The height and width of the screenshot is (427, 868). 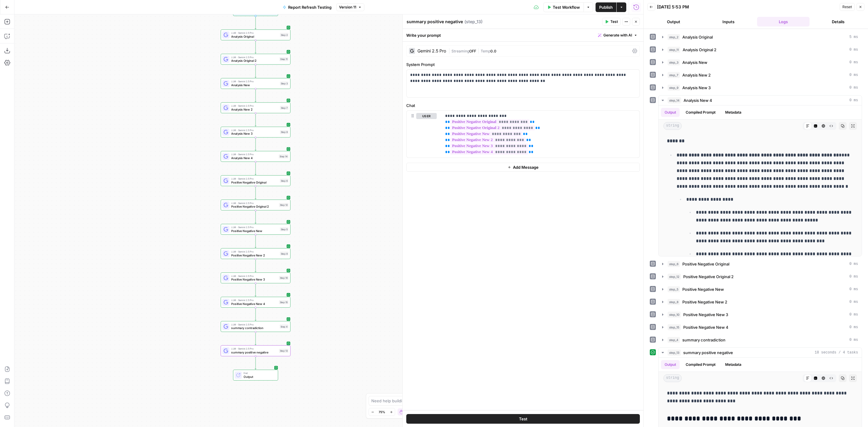 What do you see at coordinates (422, 134) in the screenshot?
I see `div: user` at bounding box center [422, 134].